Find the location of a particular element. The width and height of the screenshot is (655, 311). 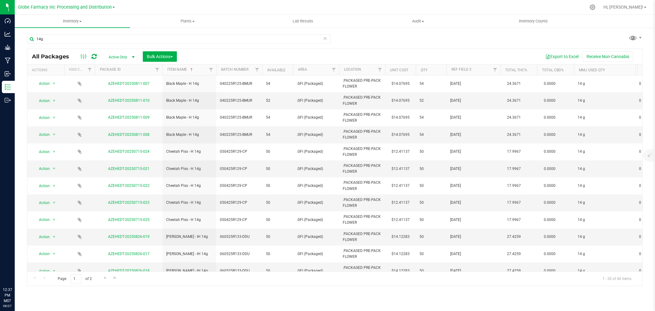

a: Total THC% is located at coordinates (516, 70).